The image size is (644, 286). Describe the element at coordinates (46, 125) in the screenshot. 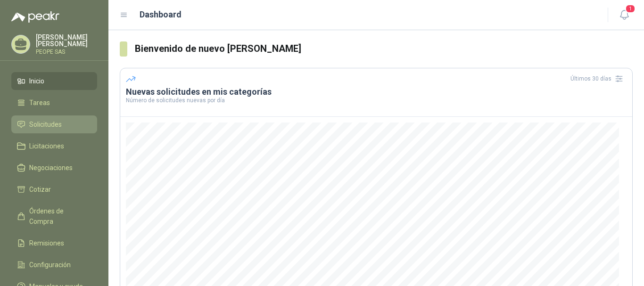

I see `span: Solicitudes` at that location.